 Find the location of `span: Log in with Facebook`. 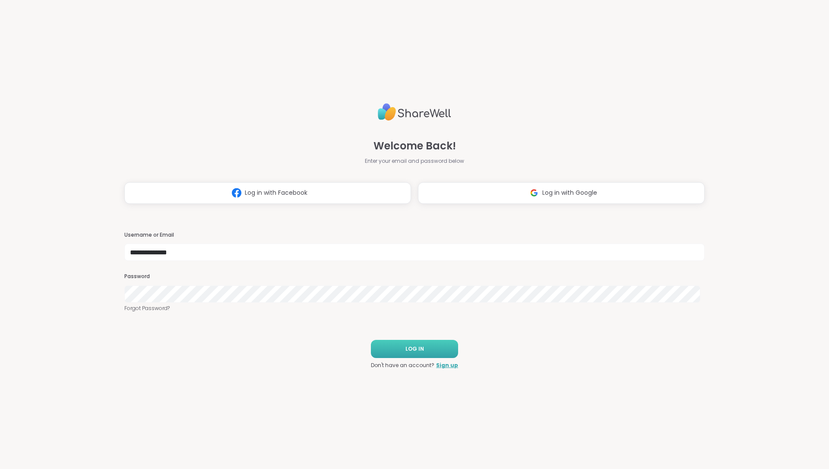

span: Log in with Facebook is located at coordinates (276, 193).